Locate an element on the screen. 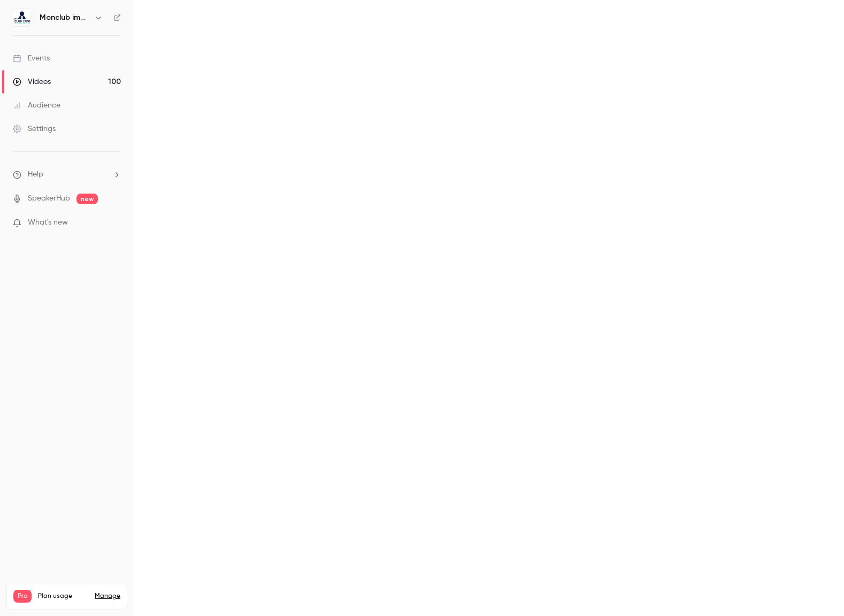 The height and width of the screenshot is (616, 844). li: help-dropdown-opener is located at coordinates (67, 174).